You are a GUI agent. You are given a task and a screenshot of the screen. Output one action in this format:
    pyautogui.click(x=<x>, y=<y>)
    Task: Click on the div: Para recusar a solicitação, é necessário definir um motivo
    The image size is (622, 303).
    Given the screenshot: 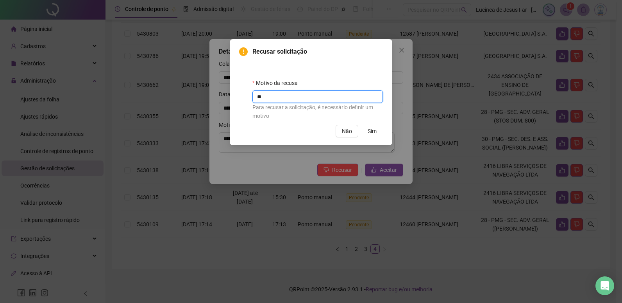 What is the action you would take?
    pyautogui.click(x=318, y=111)
    